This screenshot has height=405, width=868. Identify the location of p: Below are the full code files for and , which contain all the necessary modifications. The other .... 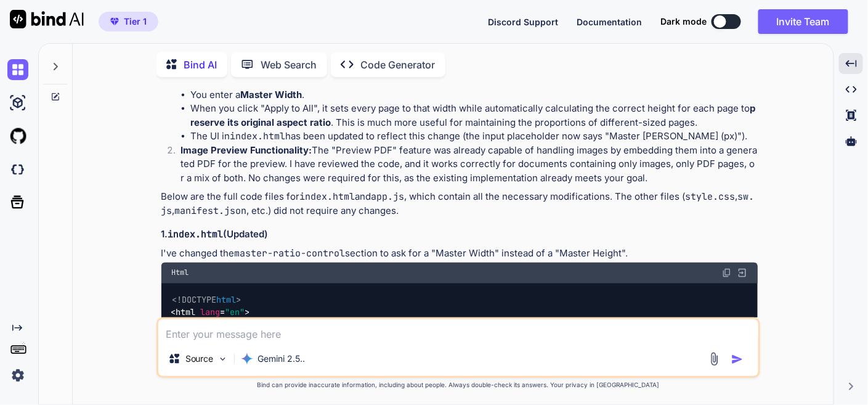
(460, 204).